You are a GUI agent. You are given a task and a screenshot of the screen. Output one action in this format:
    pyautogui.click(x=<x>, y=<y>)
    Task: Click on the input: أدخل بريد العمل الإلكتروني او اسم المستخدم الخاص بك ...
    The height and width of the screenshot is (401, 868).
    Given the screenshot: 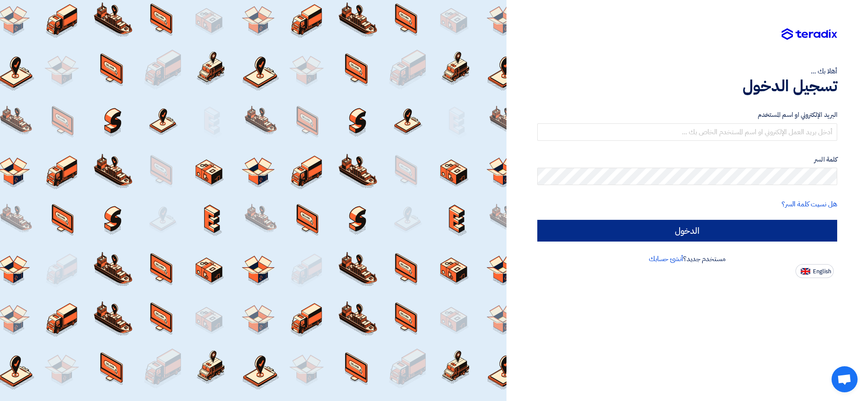 What is the action you would take?
    pyautogui.click(x=687, y=132)
    